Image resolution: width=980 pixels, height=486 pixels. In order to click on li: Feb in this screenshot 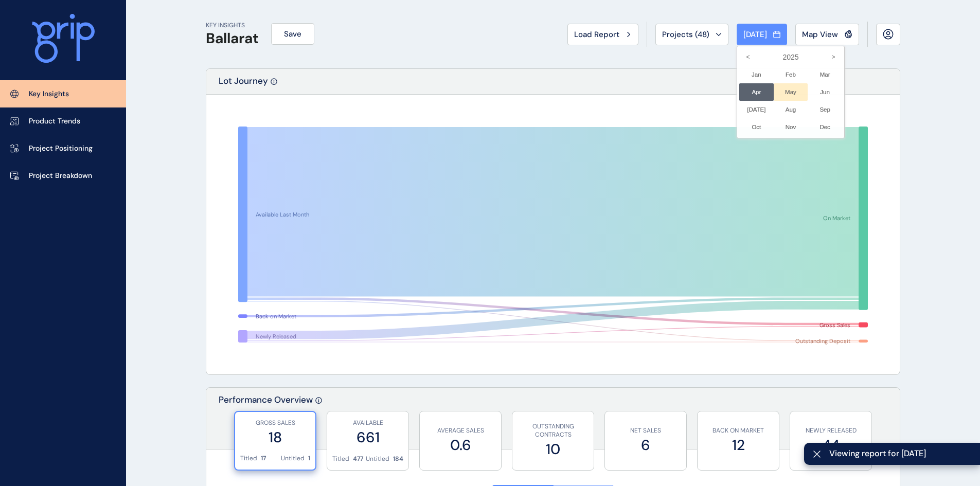, I will do `click(791, 74)`.